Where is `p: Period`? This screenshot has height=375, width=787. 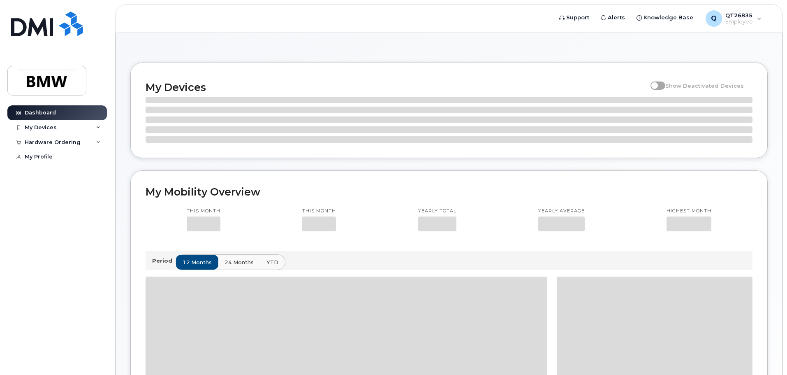 p: Period is located at coordinates (164, 260).